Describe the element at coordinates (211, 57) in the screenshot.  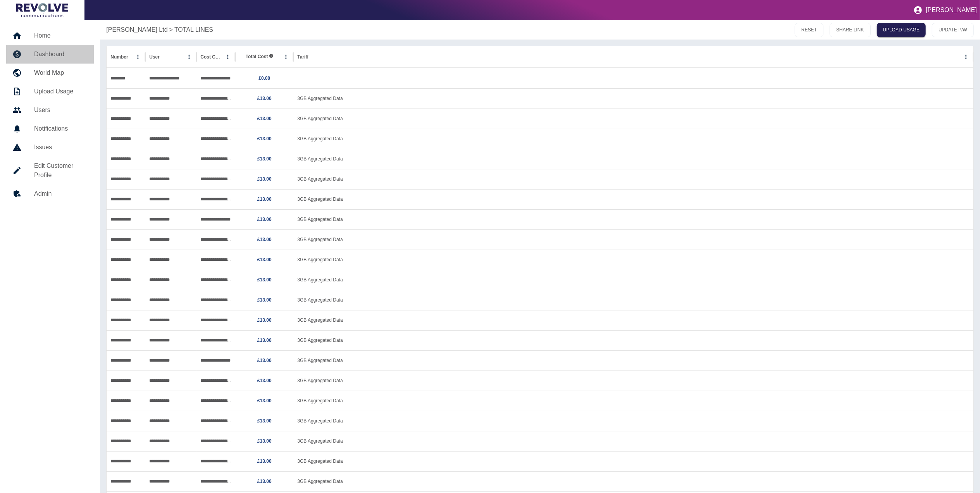
I see `div: Cost Centre` at that location.